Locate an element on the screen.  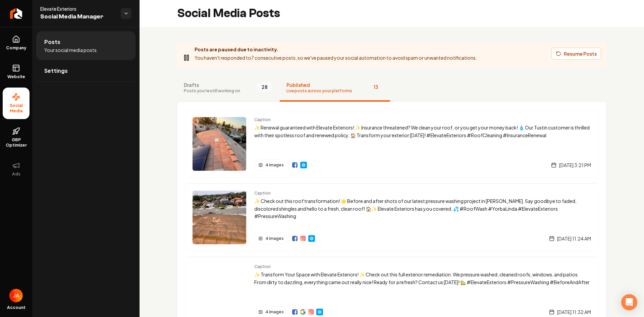
p: ✨ Check out this roof transformation! 🌟 Before and after shots of our latest pressure washing pro... is located at coordinates (423, 209).